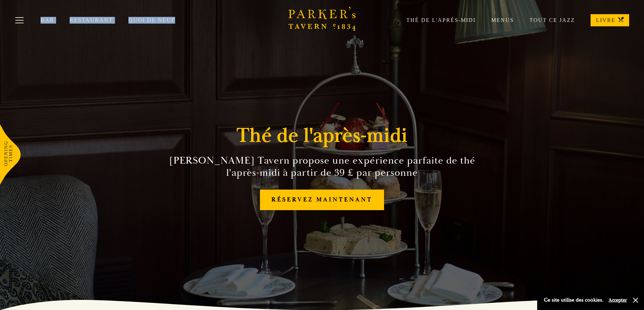 Image resolution: width=644 pixels, height=310 pixels. I want to click on font: Ce site utilise des cookies., so click(574, 300).